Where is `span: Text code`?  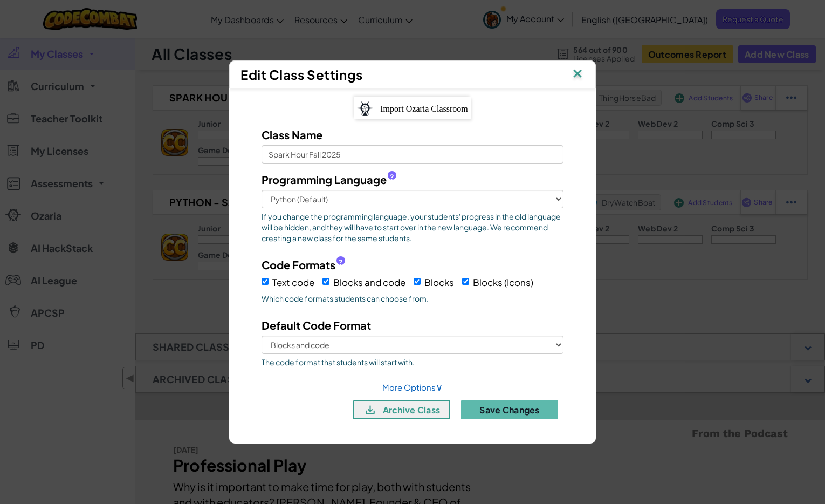
span: Text code is located at coordinates (294, 282).